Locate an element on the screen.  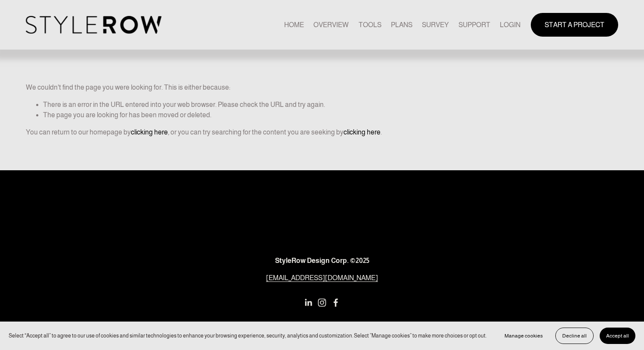
p: You can return to our homepage by , or you can try searching for the content you are seeking by . is located at coordinates (322, 132).